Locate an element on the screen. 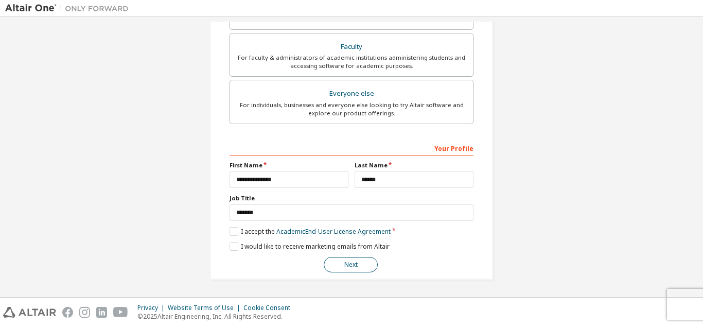  img: linkedin.svg is located at coordinates (101, 312).